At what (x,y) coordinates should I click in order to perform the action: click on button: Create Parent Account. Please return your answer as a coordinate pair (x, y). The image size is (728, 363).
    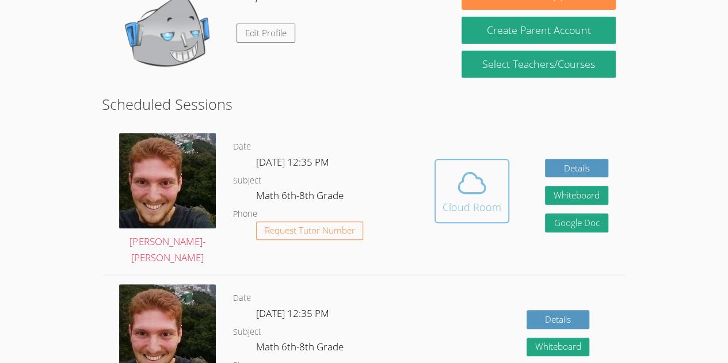
    Looking at the image, I should click on (538, 30).